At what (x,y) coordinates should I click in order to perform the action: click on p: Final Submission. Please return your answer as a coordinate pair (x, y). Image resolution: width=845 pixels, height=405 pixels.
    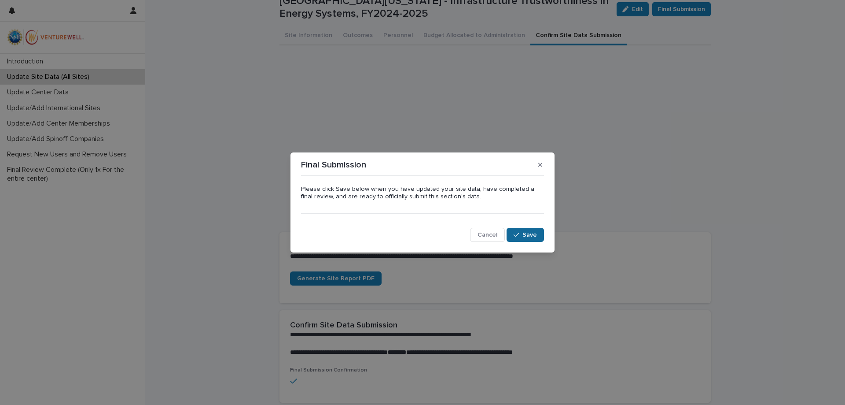
    Looking at the image, I should click on (334, 165).